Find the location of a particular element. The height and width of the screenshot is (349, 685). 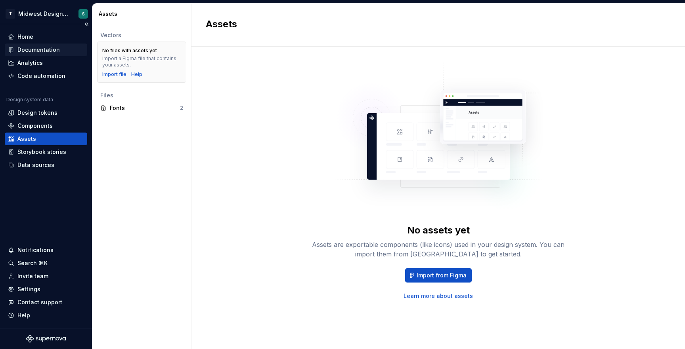

div: Storybook stories is located at coordinates (42, 152).